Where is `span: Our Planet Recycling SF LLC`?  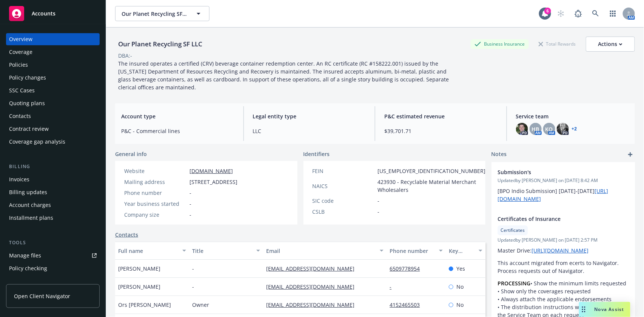
span: Our Planet Recycling SF LLC is located at coordinates (154, 14).